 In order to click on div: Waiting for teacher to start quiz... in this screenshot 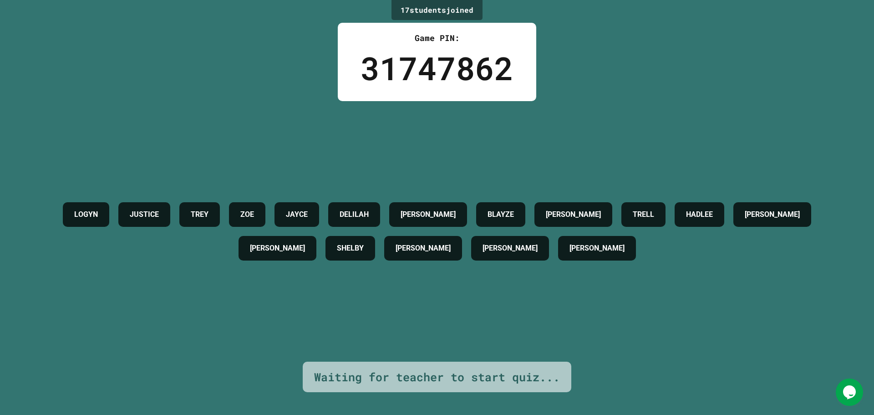, I will do `click(437, 377)`.